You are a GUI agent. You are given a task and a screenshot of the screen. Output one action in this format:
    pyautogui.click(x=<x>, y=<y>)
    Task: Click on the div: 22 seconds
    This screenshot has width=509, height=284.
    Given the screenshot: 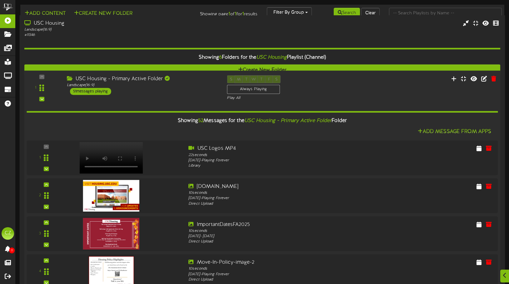 What is the action you would take?
    pyautogui.click(x=282, y=155)
    